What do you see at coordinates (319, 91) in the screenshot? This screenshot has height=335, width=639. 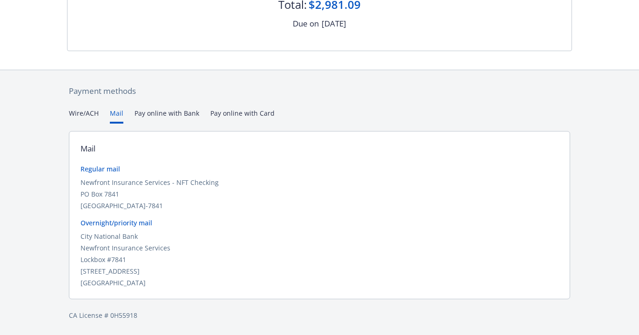 I see `div: Payment methods` at bounding box center [319, 91].